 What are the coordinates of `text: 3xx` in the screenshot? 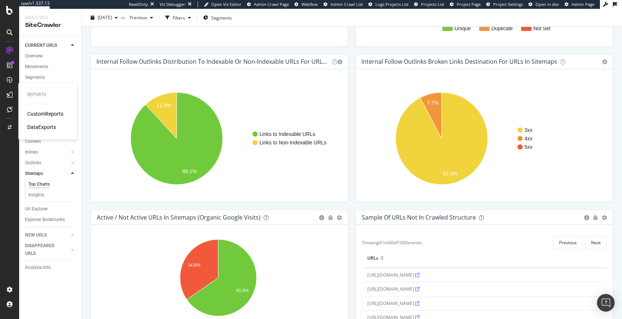 It's located at (528, 130).